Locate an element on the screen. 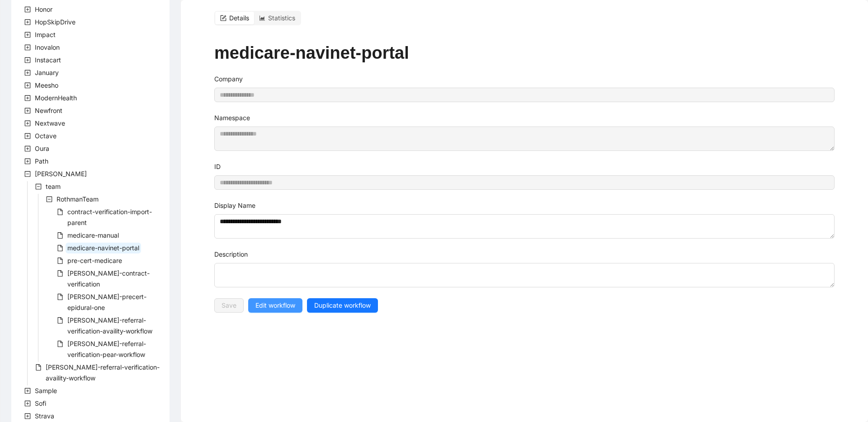  span: rothman-precert-epidural-one is located at coordinates (117, 302).